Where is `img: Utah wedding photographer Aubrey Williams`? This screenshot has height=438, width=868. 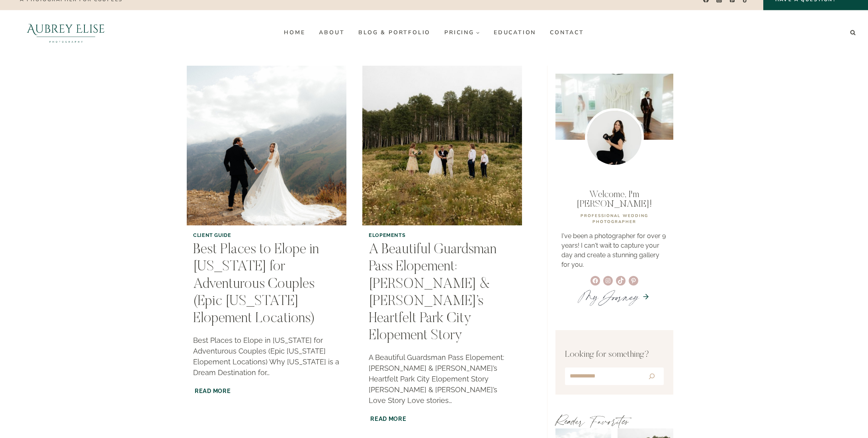 img: Utah wedding photographer Aubrey Williams is located at coordinates (614, 138).